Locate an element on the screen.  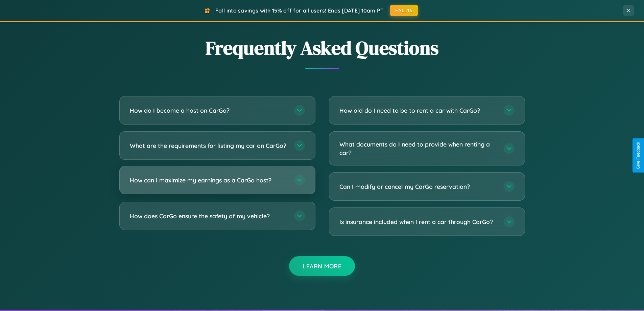
h3: How does CarGo ensure the safety of my vehicle? is located at coordinates (209, 216).